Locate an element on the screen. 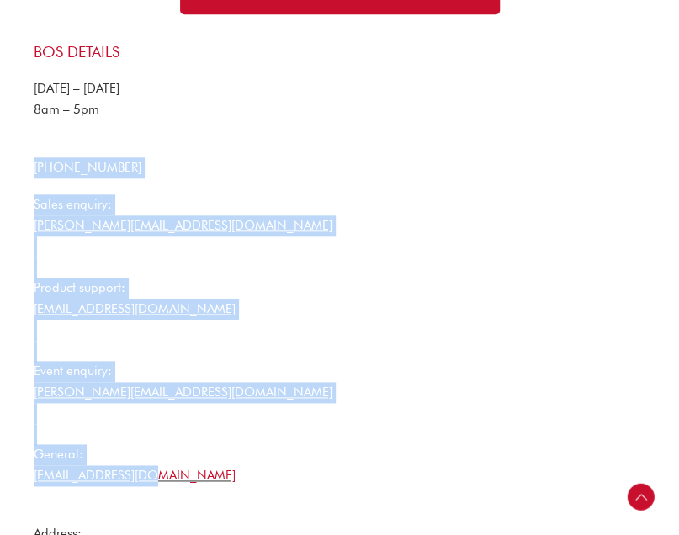  span: 8am – 5pm is located at coordinates (66, 109).